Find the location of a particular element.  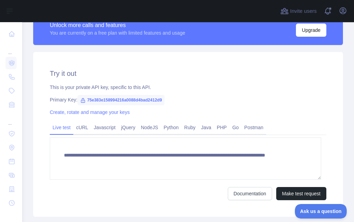

span: Invite users is located at coordinates (303, 11).